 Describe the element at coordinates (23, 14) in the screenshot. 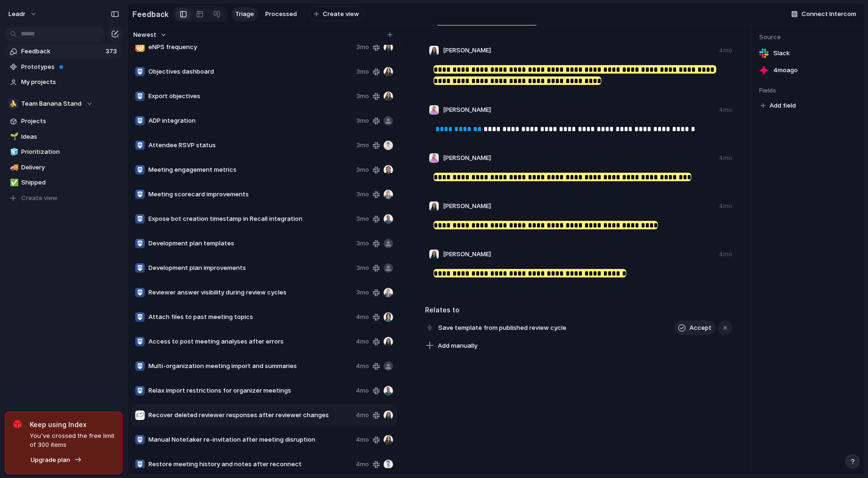

I see `button: Leadr` at that location.